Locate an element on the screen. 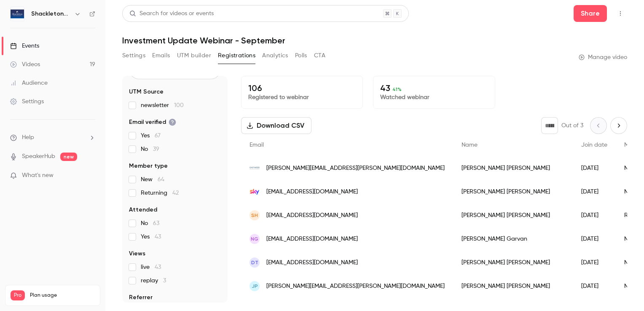 This screenshot has height=311, width=644. img: Shackleton Webinars is located at coordinates (18, 14).